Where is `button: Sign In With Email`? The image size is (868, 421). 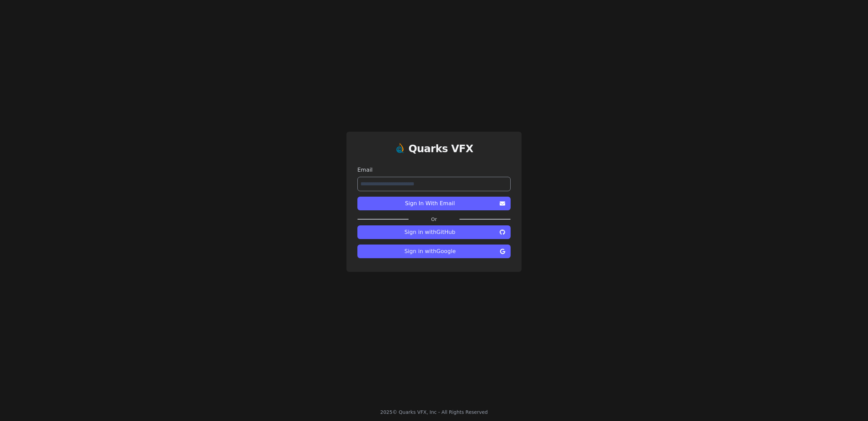 button: Sign In With Email is located at coordinates (434, 203).